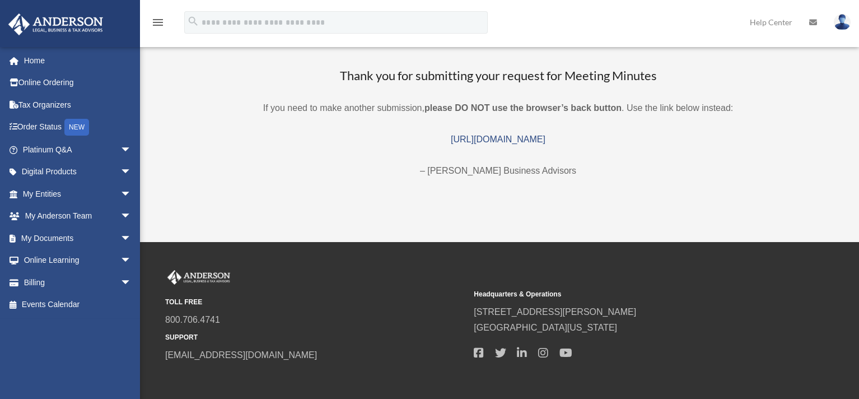 This screenshot has height=399, width=859. What do you see at coordinates (78, 172) in the screenshot?
I see `a: Digital Productsarrow_drop_down` at bounding box center [78, 172].